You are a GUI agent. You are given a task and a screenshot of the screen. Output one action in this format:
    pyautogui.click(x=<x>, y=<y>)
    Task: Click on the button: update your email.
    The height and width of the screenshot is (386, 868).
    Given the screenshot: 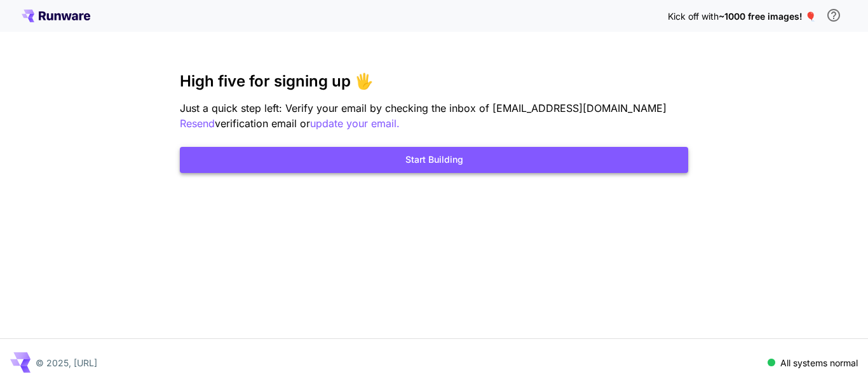 What is the action you would take?
    pyautogui.click(x=355, y=123)
    